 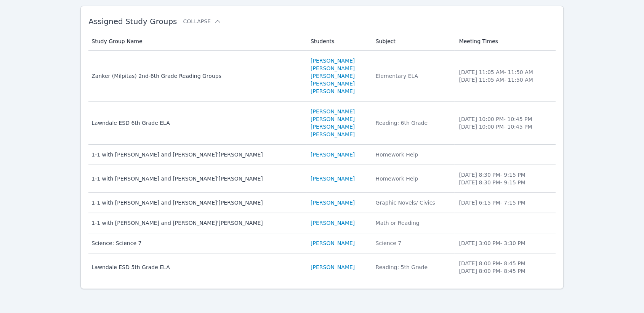 I want to click on div: Science: Science 7, so click(x=196, y=243).